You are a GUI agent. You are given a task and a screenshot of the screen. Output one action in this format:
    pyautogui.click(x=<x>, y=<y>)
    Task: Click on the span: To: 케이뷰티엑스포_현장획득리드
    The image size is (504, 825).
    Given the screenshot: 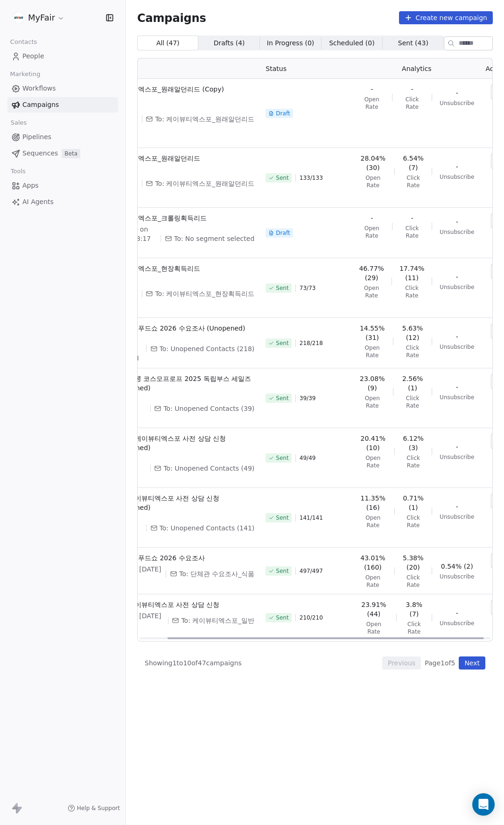 What is the action you would take?
    pyautogui.click(x=205, y=294)
    